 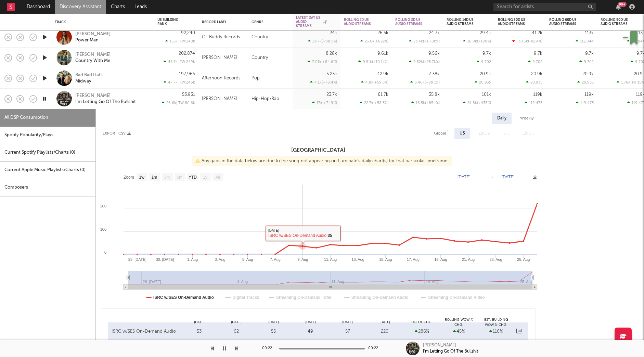 What do you see at coordinates (129, 178) in the screenshot?
I see `text: Zoom` at bounding box center [129, 178].